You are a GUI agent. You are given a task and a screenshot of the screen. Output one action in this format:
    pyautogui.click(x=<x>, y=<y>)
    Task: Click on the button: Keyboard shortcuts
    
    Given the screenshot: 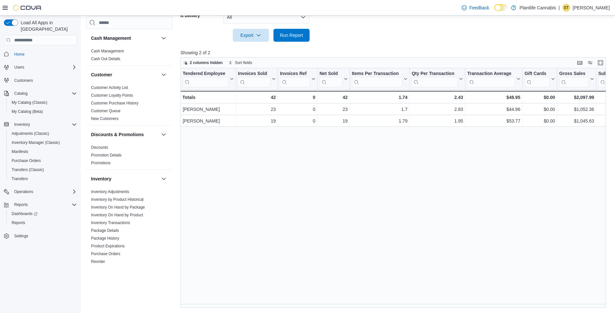 What is the action you would take?
    pyautogui.click(x=580, y=63)
    